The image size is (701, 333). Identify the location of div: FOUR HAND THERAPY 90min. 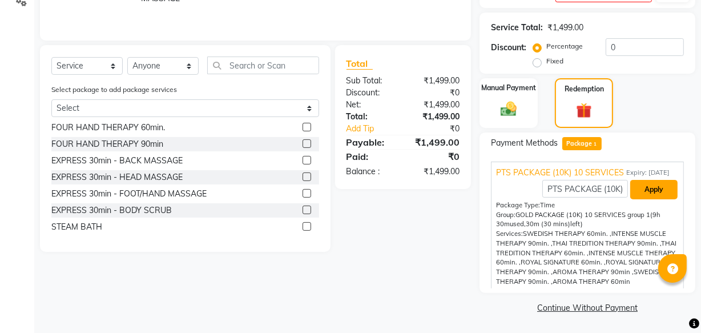
(107, 144).